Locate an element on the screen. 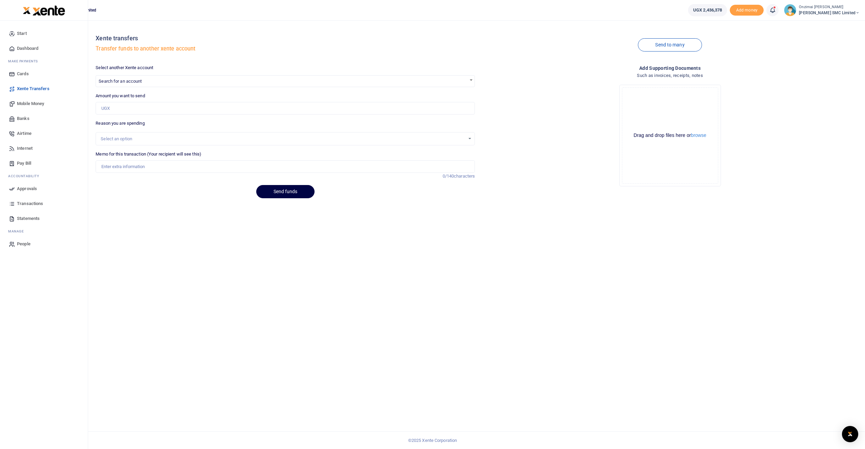 This screenshot has width=865, height=449. h4: Xente transfers is located at coordinates (285, 38).